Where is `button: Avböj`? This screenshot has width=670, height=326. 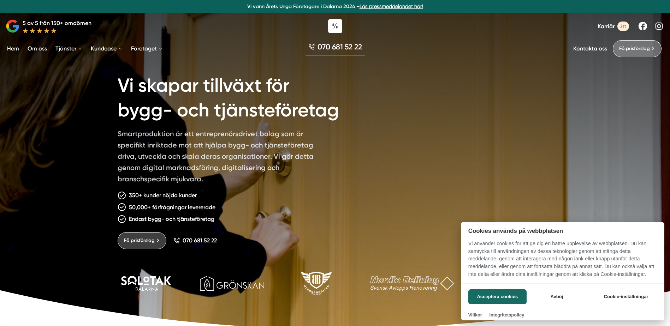
button: Avböj is located at coordinates (557, 297).